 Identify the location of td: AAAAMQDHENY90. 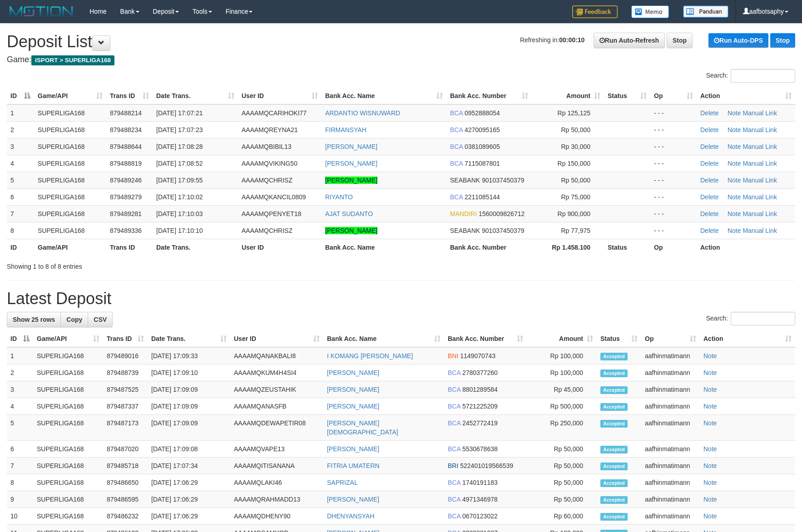
(277, 516).